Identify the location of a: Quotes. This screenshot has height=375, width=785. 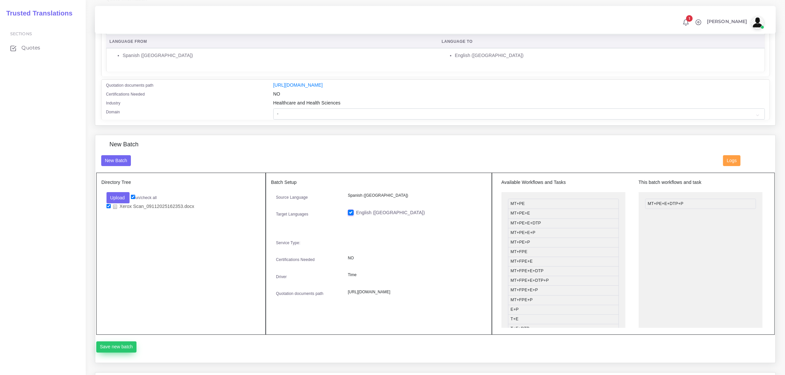
(43, 48).